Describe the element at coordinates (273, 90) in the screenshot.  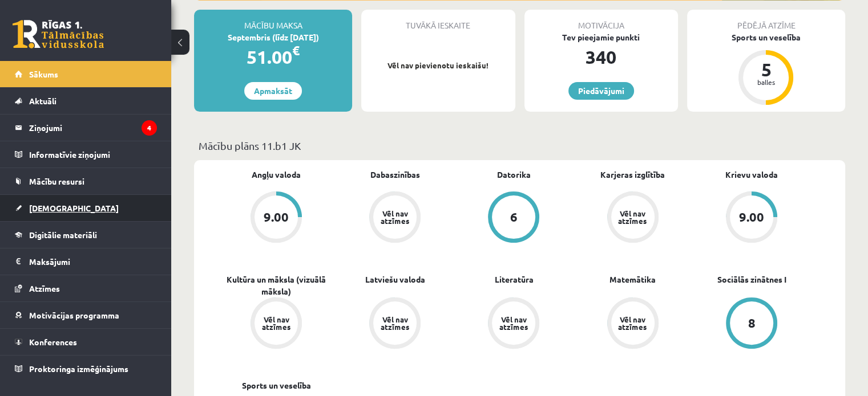
I see `a: Apmaksāt` at that location.